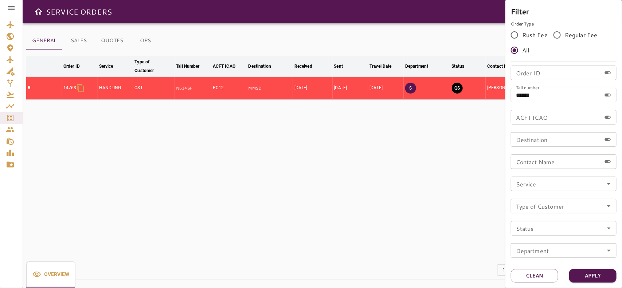  What do you see at coordinates (581, 35) in the screenshot?
I see `span: Regular Fee` at bounding box center [581, 35].